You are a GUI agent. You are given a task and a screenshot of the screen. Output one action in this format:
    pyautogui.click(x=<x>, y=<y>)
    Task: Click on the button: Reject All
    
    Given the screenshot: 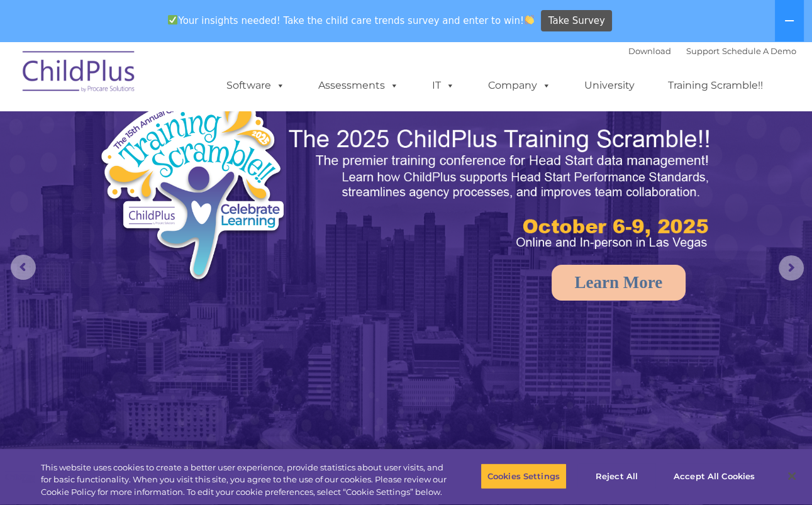 What is the action you would take?
    pyautogui.click(x=616, y=476)
    